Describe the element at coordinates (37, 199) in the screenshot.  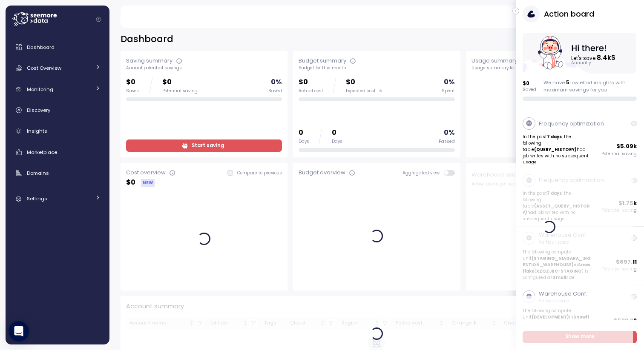
I see `span: Settings` at that location.